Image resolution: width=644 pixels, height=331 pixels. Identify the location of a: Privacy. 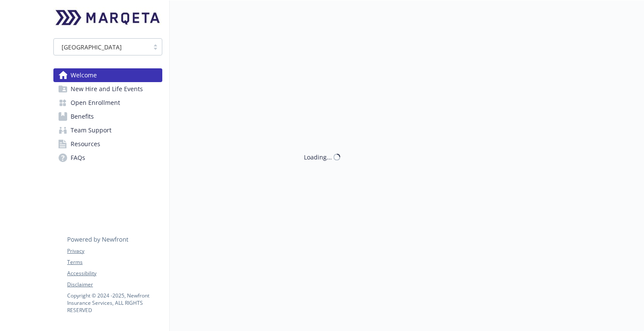
(114, 251).